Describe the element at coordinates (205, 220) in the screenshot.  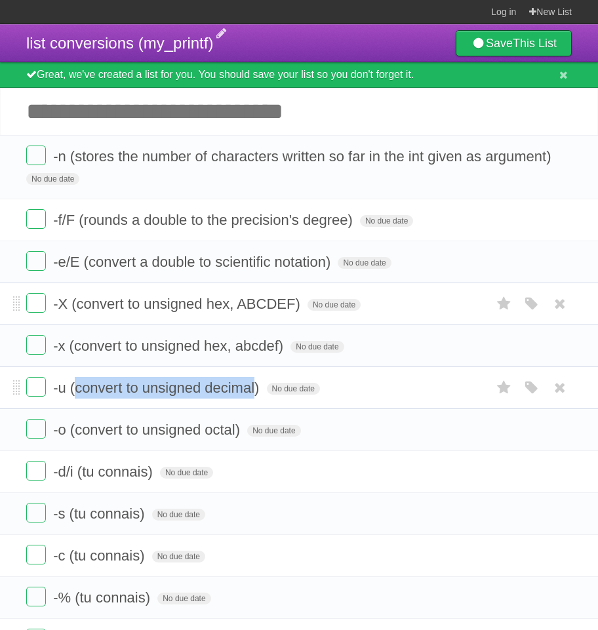
I see `span: -f/F (rounds a double to the precision's degree)` at that location.